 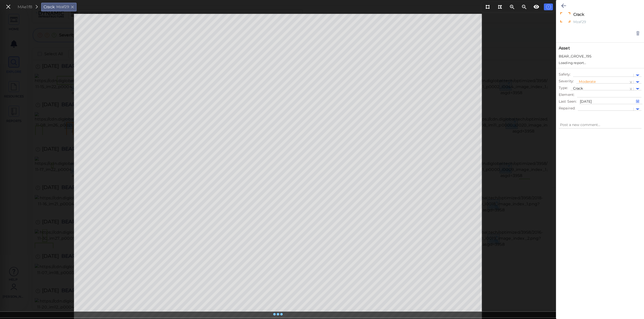 I want to click on div: MAe1f8, so click(x=25, y=7).